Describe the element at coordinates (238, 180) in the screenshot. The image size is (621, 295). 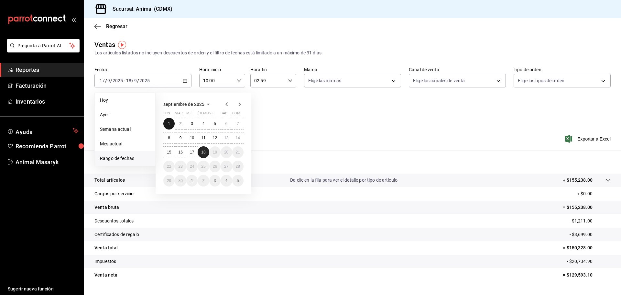
I see `abbr: 5 de octubre de 2025` at that location.